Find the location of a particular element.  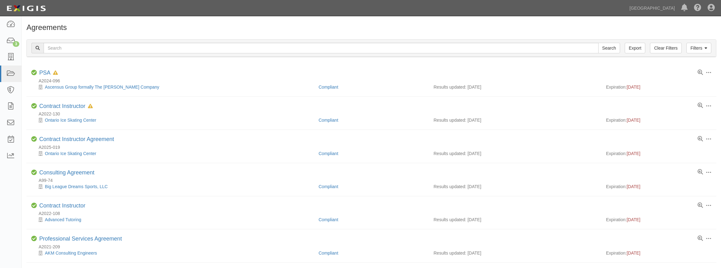

i: Help Center - Complianz is located at coordinates (698, 8).